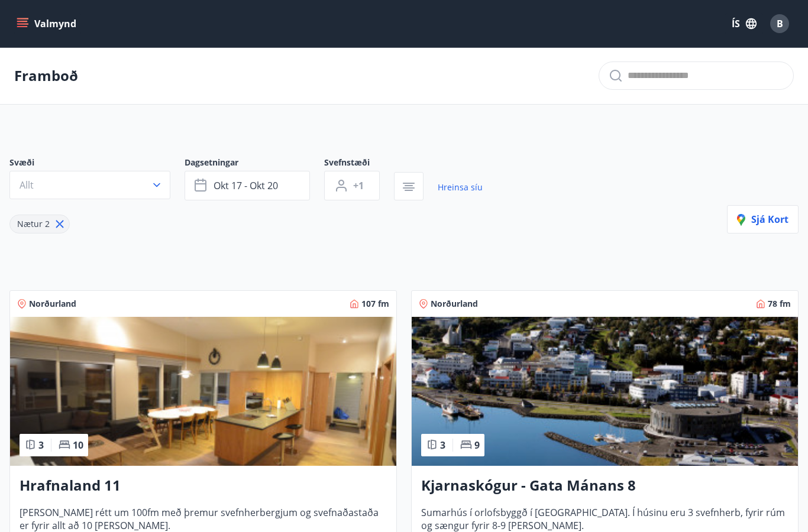 This screenshot has width=808, height=532. Describe the element at coordinates (27, 185) in the screenshot. I see `span: Allt` at that location.